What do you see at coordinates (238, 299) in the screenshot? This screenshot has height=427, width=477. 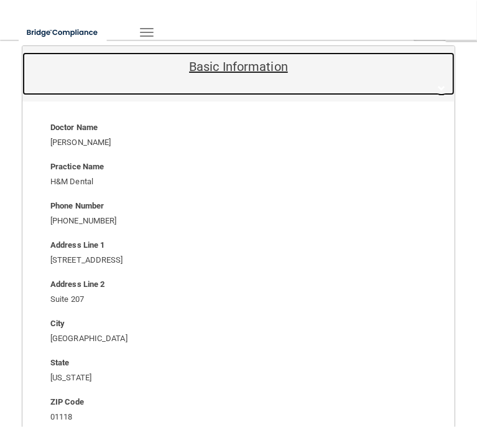 I see `p: Suite 207` at bounding box center [238, 299].